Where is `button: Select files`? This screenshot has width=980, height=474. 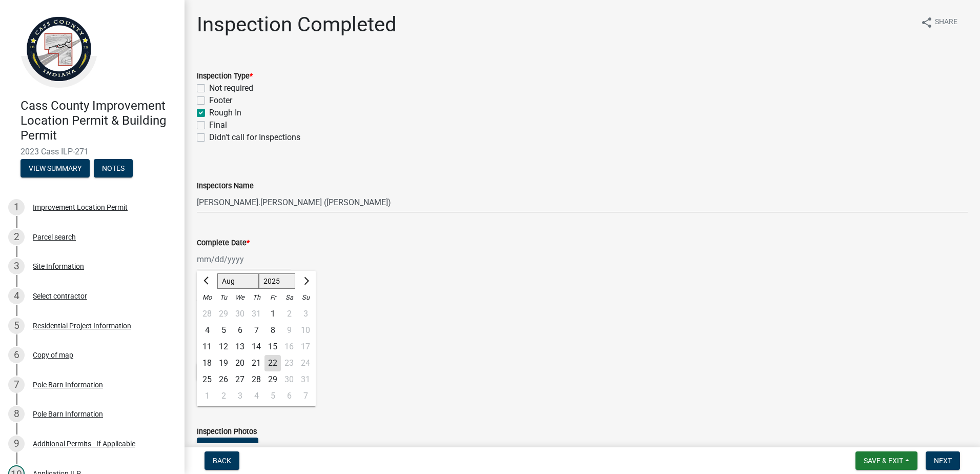
button: Select files is located at coordinates (228, 447).